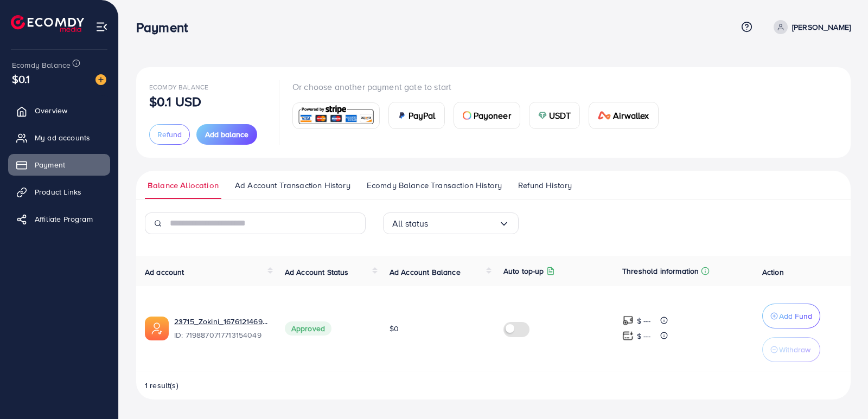 This screenshot has width=868, height=419. I want to click on a: Product Links, so click(59, 192).